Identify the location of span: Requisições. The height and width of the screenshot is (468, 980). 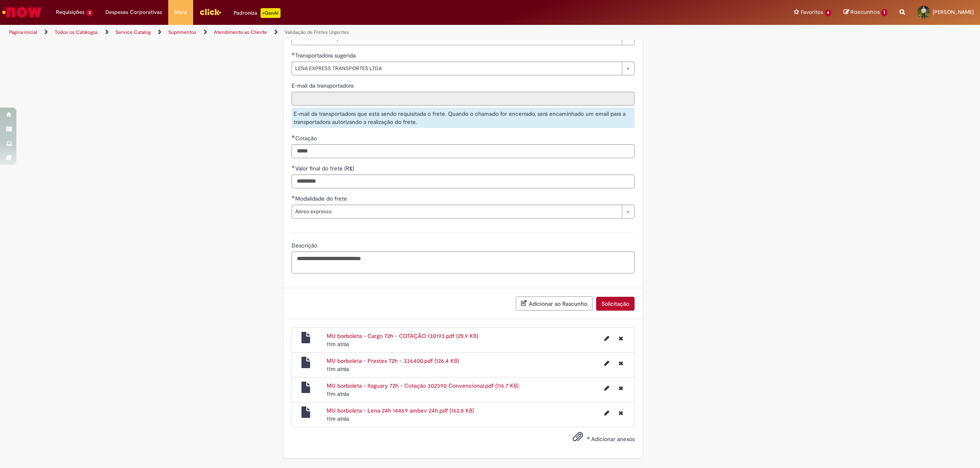
(70, 12).